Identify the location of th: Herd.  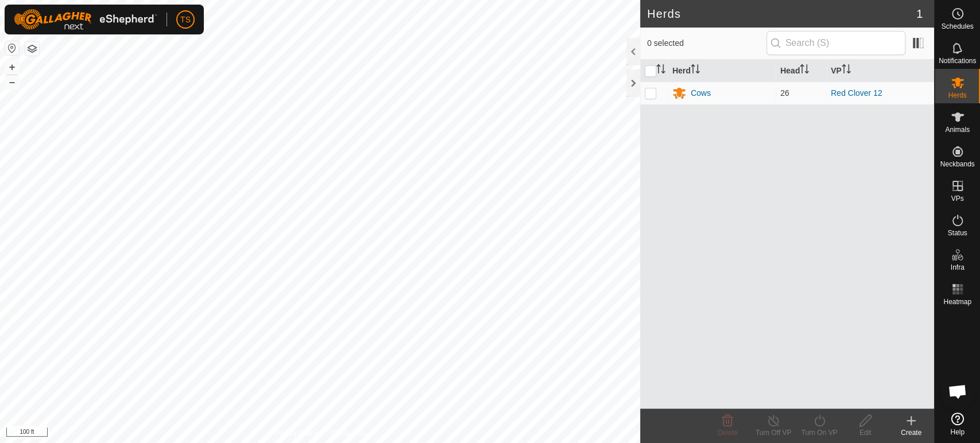
(722, 70).